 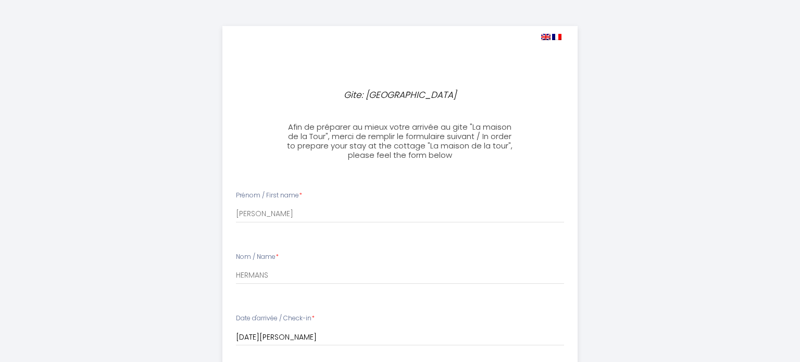 What do you see at coordinates (400, 141) in the screenshot?
I see `h3: Afin de préparer au mieux votre arrivée au gite "La maison de la Tour", merci de remplir le formu...` at bounding box center [400, 141].